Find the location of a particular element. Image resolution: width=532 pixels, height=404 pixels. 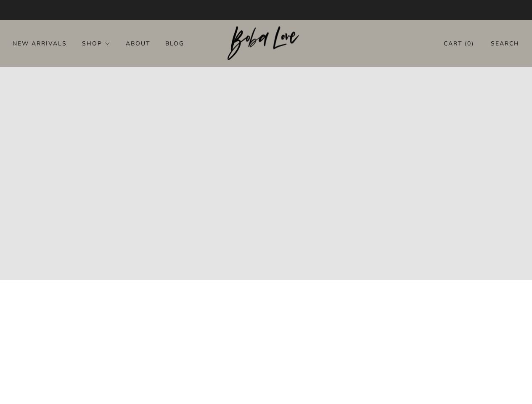

summary: Shop is located at coordinates (96, 43).